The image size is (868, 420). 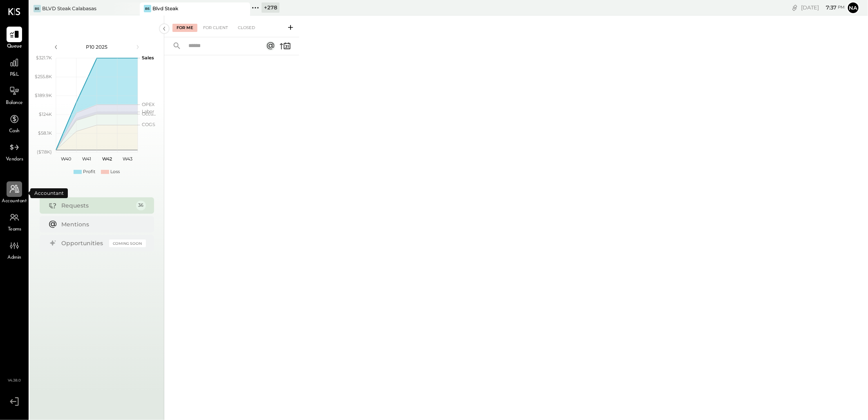 What do you see at coordinates (127, 243) in the screenshot?
I see `div: Coming Soon` at bounding box center [127, 243].